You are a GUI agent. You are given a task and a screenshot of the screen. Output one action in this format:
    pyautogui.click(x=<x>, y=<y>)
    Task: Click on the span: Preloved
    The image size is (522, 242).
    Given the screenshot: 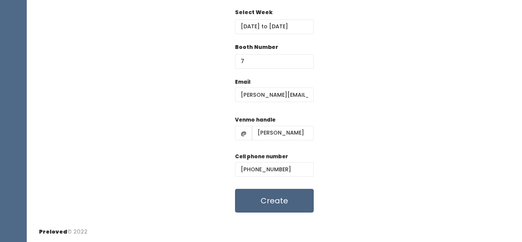 What is the action you would take?
    pyautogui.click(x=53, y=232)
    